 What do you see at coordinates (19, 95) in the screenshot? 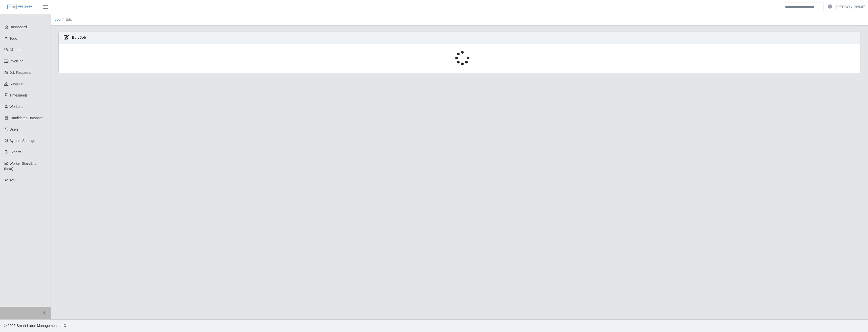
I see `span: Timesheets` at bounding box center [19, 95].